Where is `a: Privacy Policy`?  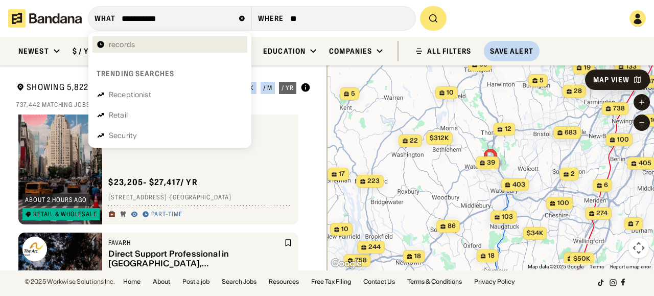 a: Privacy Policy is located at coordinates (495, 282).